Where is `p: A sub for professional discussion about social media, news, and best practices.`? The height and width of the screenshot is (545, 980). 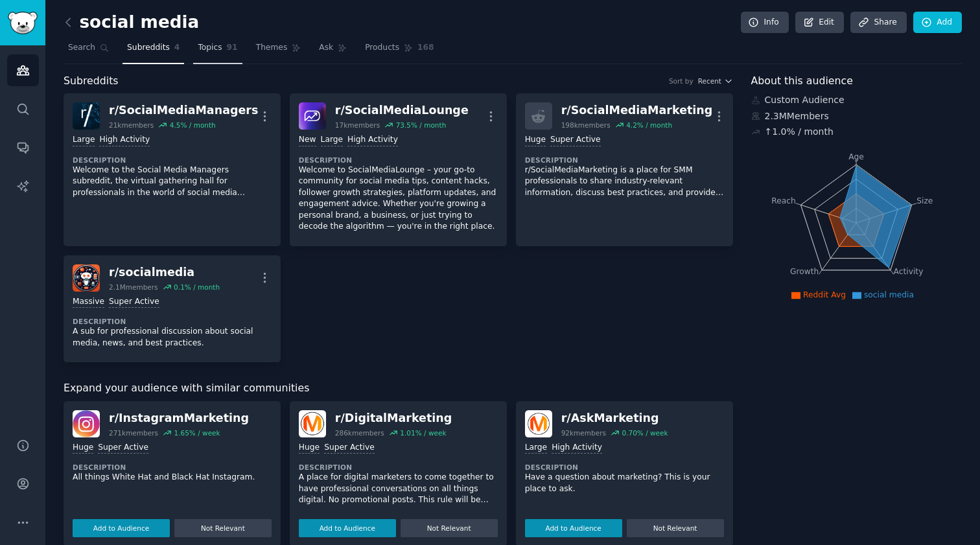 p: A sub for professional discussion about social media, news, and best practices. is located at coordinates (172, 337).